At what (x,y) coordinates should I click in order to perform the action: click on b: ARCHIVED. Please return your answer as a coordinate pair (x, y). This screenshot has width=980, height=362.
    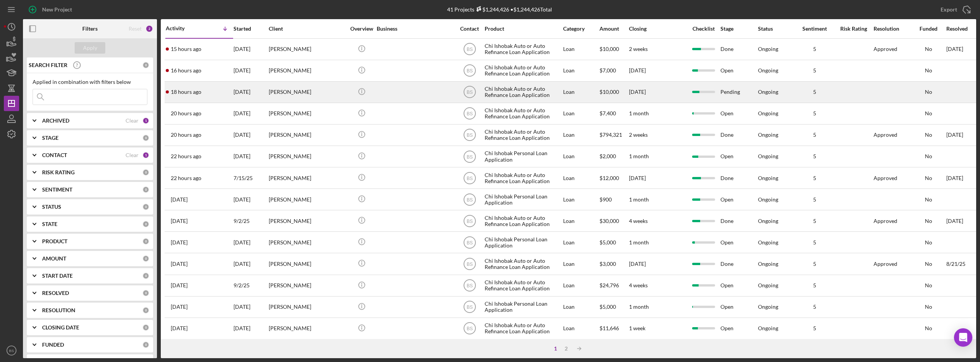
    Looking at the image, I should click on (55, 121).